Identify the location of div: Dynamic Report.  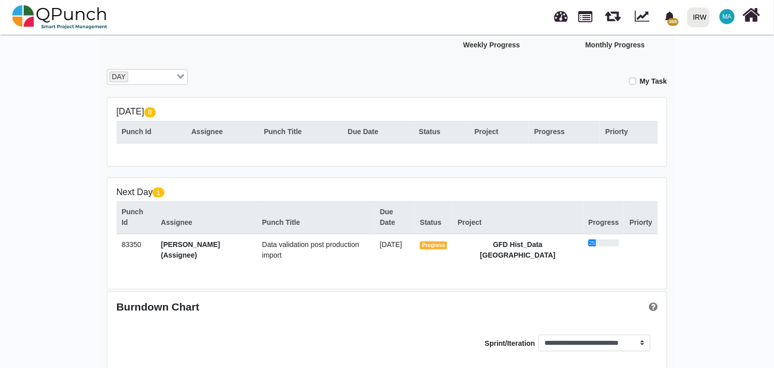
(644, 17).